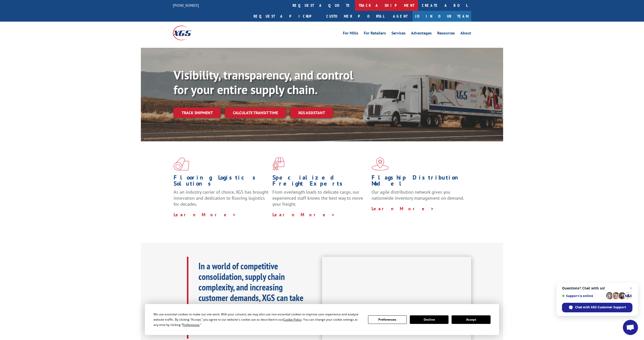 The height and width of the screenshot is (340, 644). What do you see at coordinates (278, 164) in the screenshot?
I see `img: xgs-icon-focused-on-flooring-red` at bounding box center [278, 164].